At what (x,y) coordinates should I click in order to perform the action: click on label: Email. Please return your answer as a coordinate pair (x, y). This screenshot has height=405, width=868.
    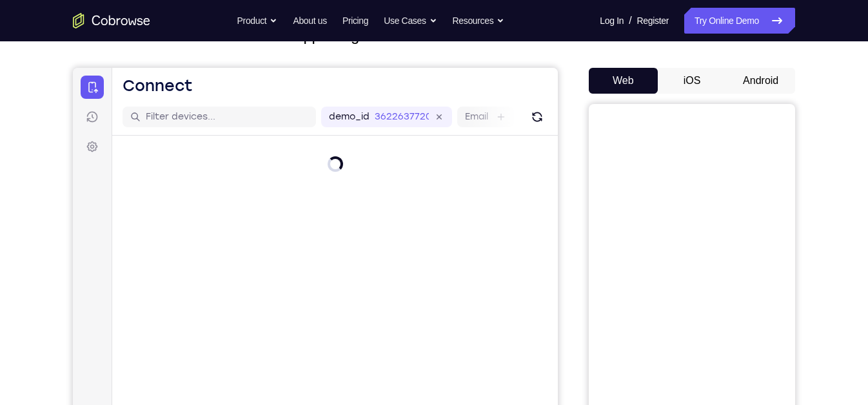
    Looking at the image, I should click on (404, 49).